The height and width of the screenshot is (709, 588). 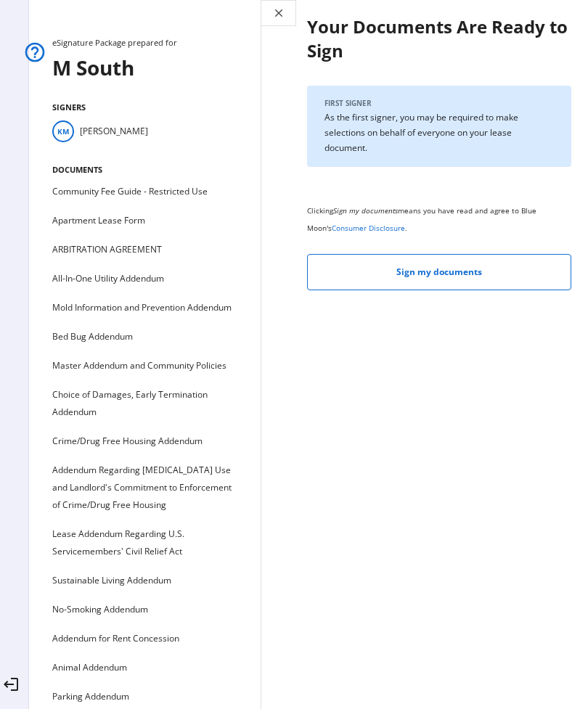 I want to click on div: ARBITRATION AGREEMENT, so click(x=107, y=249).